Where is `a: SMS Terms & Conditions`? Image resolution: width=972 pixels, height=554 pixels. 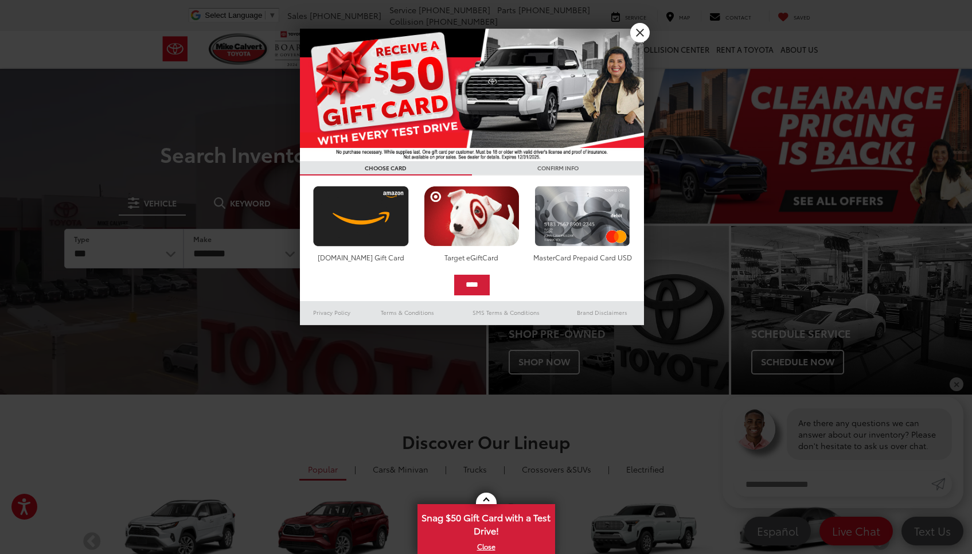
a: SMS Terms & Conditions is located at coordinates (506, 312).